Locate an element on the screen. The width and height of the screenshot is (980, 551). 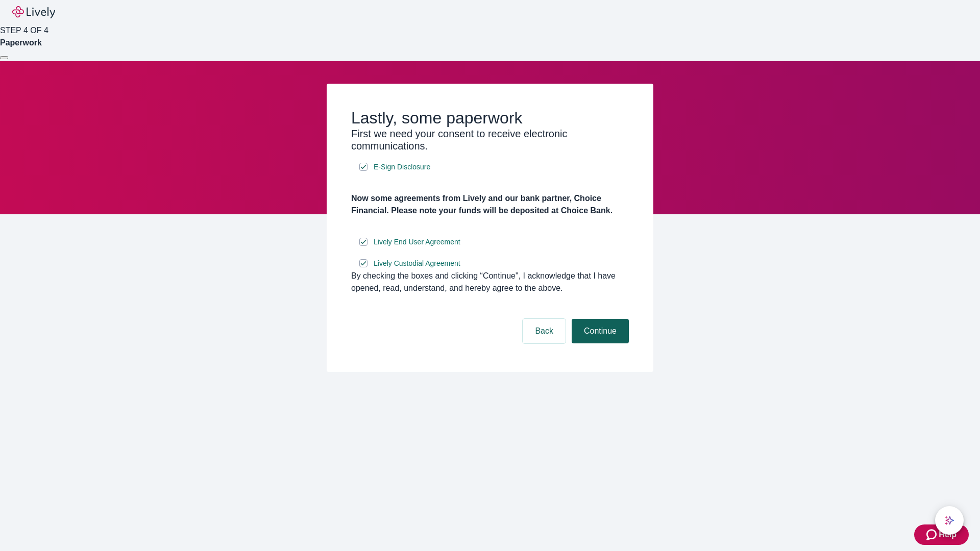
button: Back is located at coordinates (544, 331).